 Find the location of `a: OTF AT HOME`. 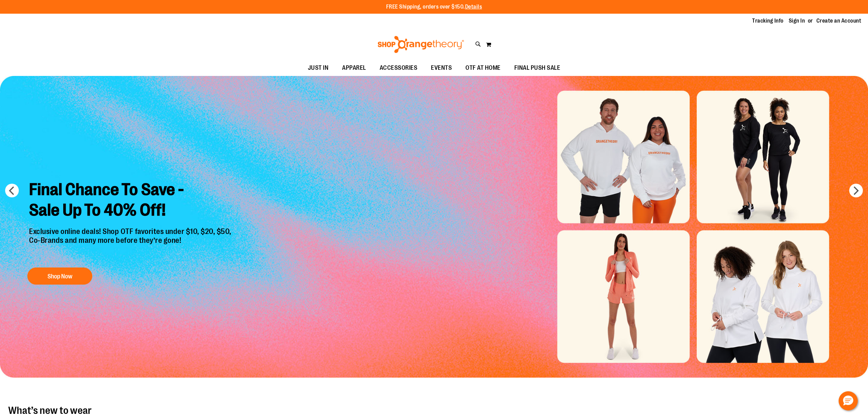

a: OTF AT HOME is located at coordinates (483, 68).